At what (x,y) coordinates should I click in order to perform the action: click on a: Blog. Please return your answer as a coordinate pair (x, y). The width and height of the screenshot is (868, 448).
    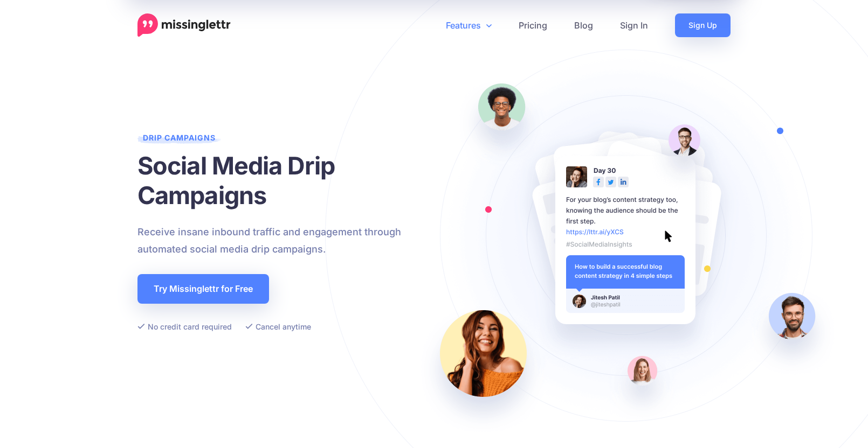
    Looking at the image, I should click on (584, 25).